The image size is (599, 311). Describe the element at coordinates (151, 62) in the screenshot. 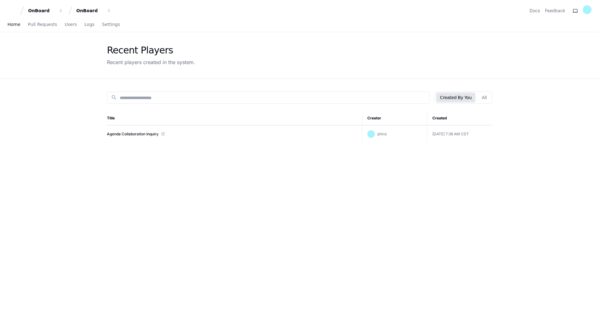

I see `div: Recent players created in the system.` at that location.